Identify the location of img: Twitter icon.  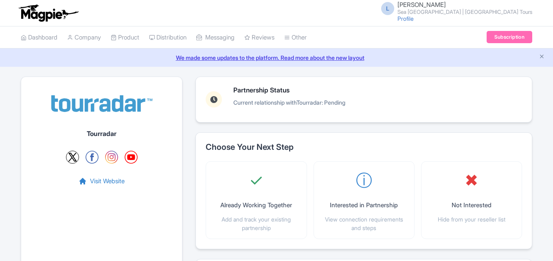
(72, 157).